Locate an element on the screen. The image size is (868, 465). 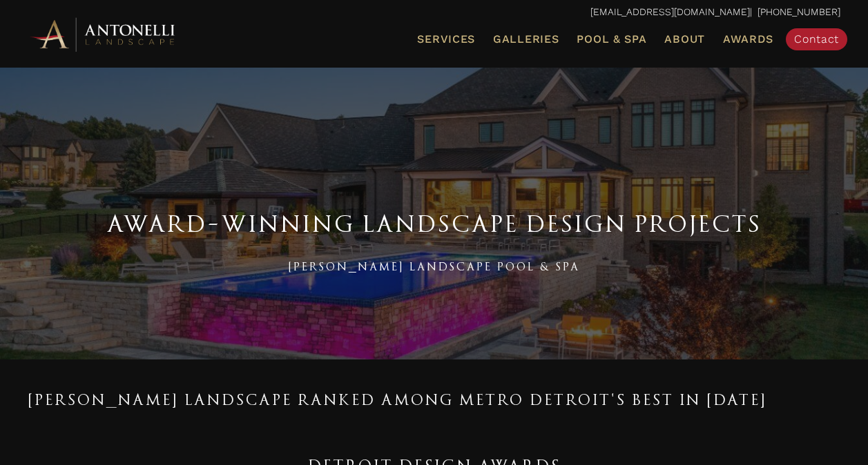
img: Antonelli Horizontal Logo is located at coordinates (104, 34).